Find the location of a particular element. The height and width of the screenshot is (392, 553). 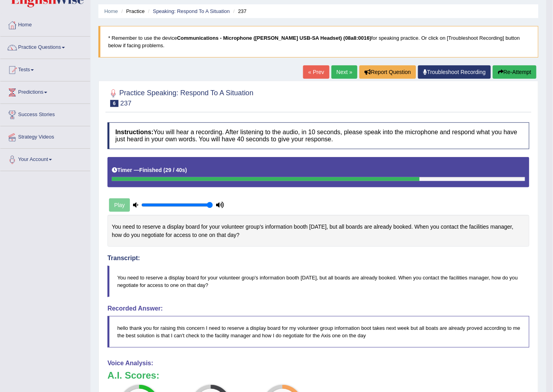

a: Success Stories is located at coordinates (45, 114).